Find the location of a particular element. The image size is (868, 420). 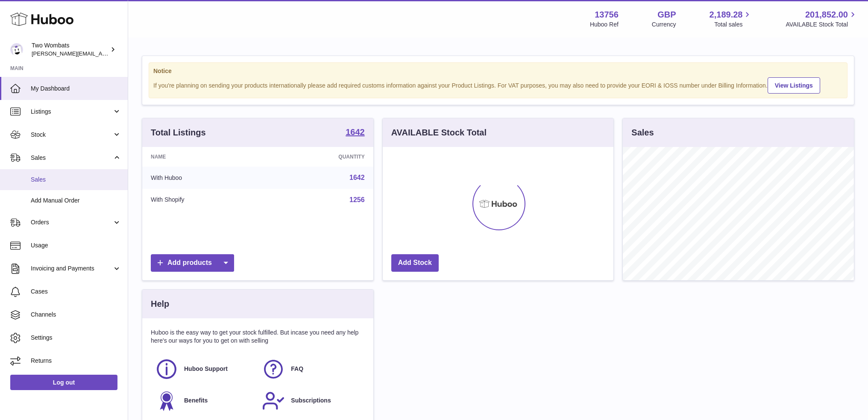

td: With Huboo is located at coordinates (205, 178).